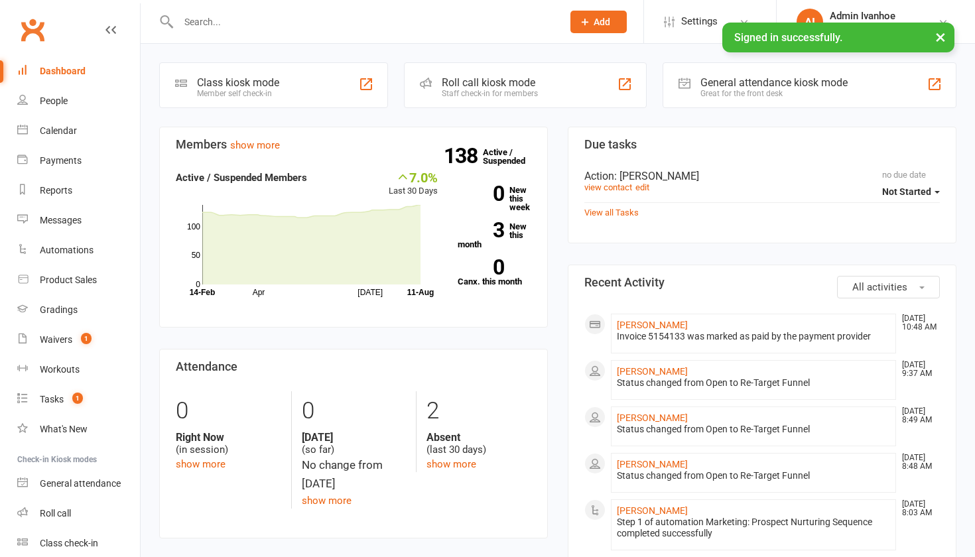 The width and height of the screenshot is (975, 557). What do you see at coordinates (78, 513) in the screenshot?
I see `a: Roll call` at bounding box center [78, 513].